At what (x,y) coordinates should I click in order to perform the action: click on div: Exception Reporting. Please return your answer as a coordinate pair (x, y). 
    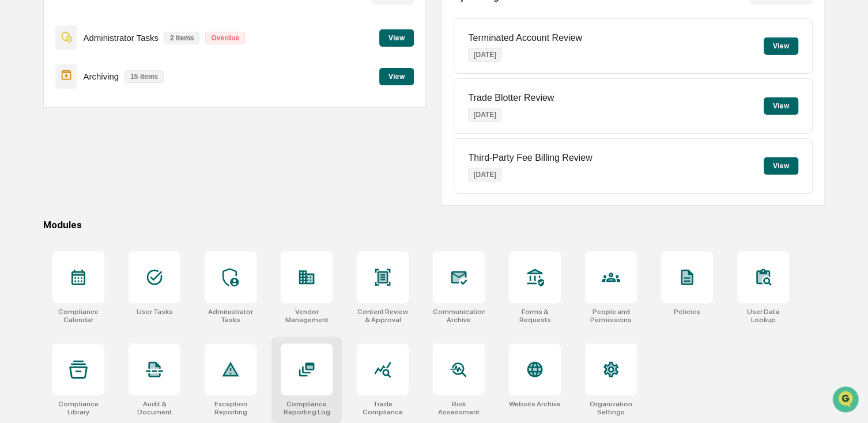
    Looking at the image, I should click on (231, 408).